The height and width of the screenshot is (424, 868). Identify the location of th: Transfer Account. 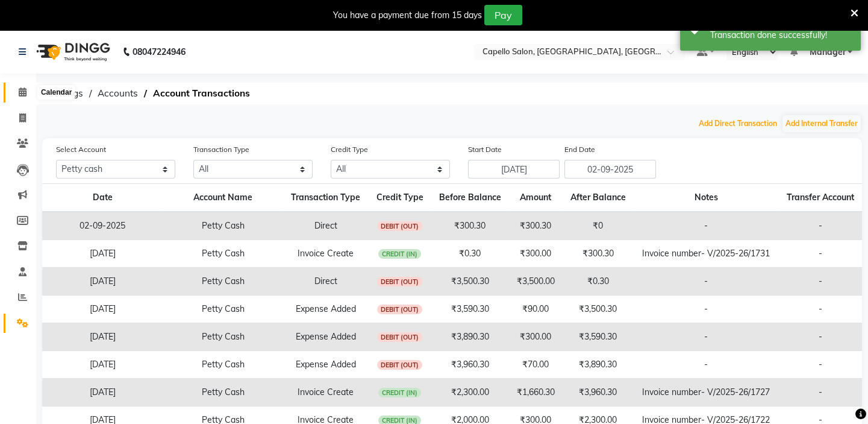
(820, 197).